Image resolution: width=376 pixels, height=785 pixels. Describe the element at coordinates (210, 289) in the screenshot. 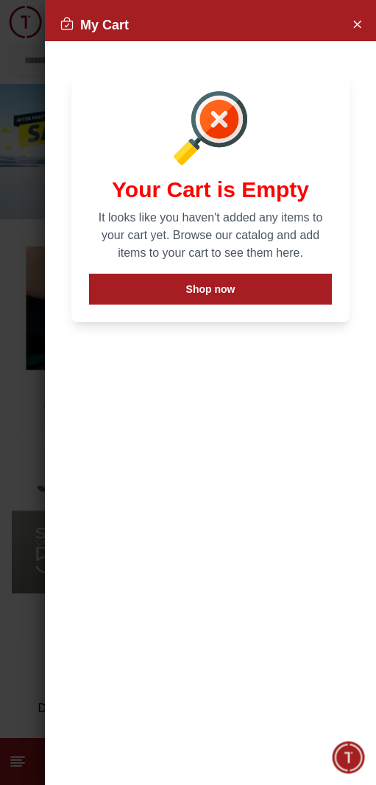

I see `button: Shop now` at that location.